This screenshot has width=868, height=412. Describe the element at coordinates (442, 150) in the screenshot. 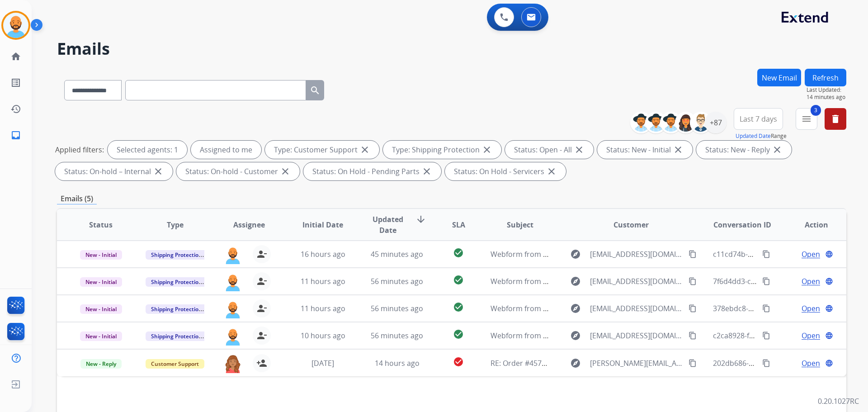

I see `div: Type: Shipping Protection` at that location.